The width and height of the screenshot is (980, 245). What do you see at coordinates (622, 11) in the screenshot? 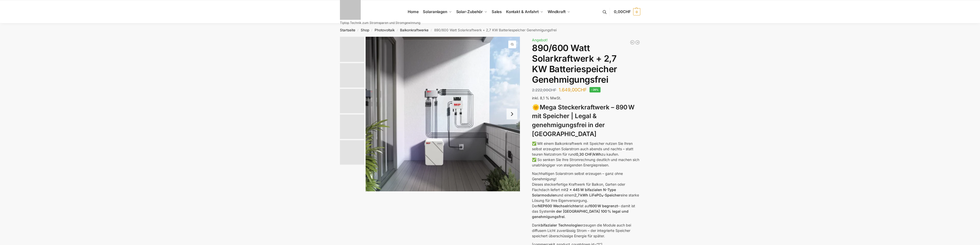
I see `span: 0,00` at bounding box center [622, 11].